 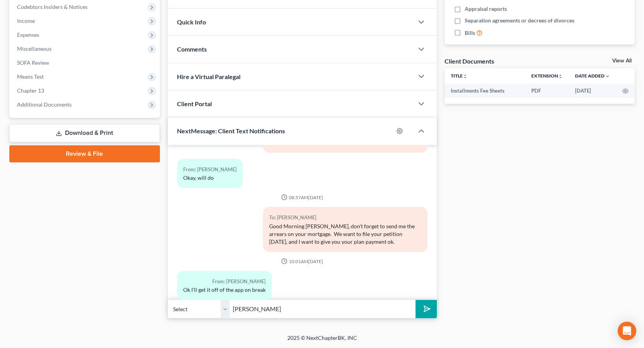 What do you see at coordinates (231, 131) in the screenshot?
I see `span: NextMessage: Client Text Notifications` at bounding box center [231, 131].